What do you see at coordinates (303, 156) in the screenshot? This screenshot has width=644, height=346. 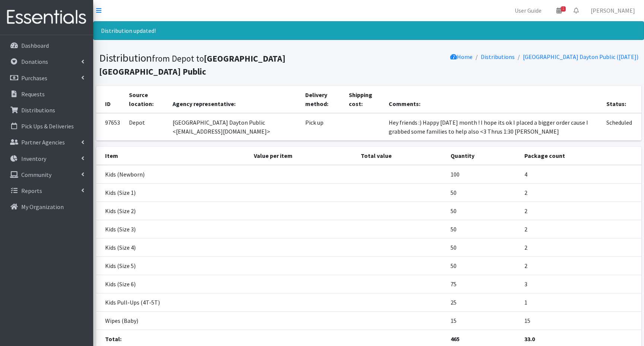 I see `th: Value per item` at bounding box center [303, 156].